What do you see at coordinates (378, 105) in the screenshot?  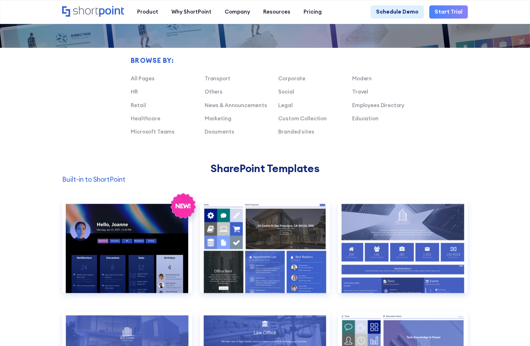 I see `a: Employees Directory` at bounding box center [378, 105].